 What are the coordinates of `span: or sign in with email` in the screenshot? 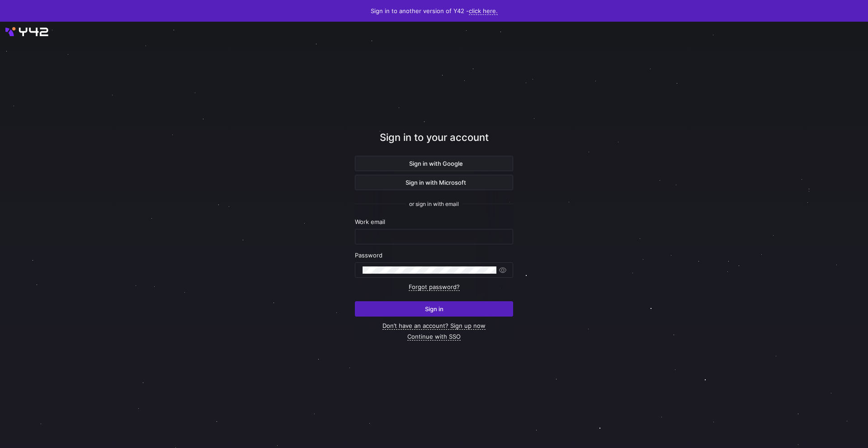 It's located at (434, 204).